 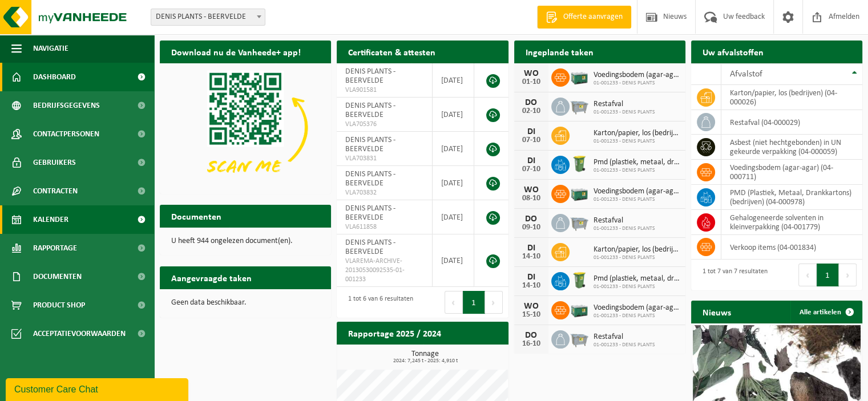 What do you see at coordinates (384, 193) in the screenshot?
I see `span: VLA703832` at bounding box center [384, 193].